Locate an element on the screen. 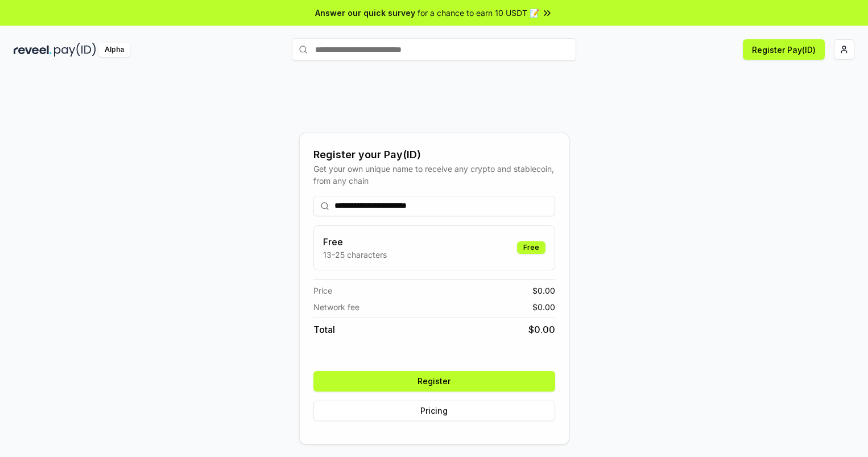 The width and height of the screenshot is (868, 457). button: Register Pay(ID) is located at coordinates (784, 50).